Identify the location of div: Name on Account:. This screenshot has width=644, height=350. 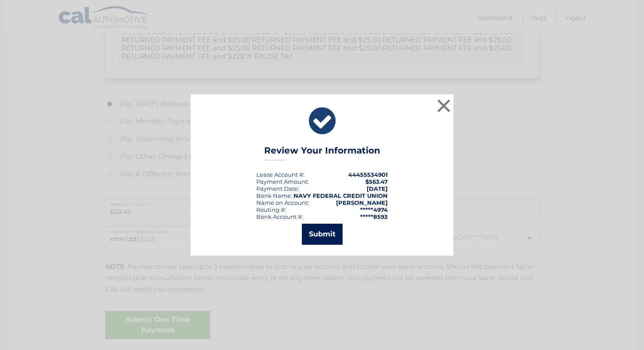
(282, 203).